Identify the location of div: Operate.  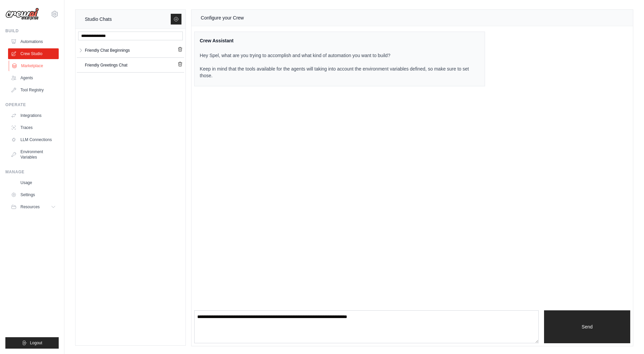
(32, 105).